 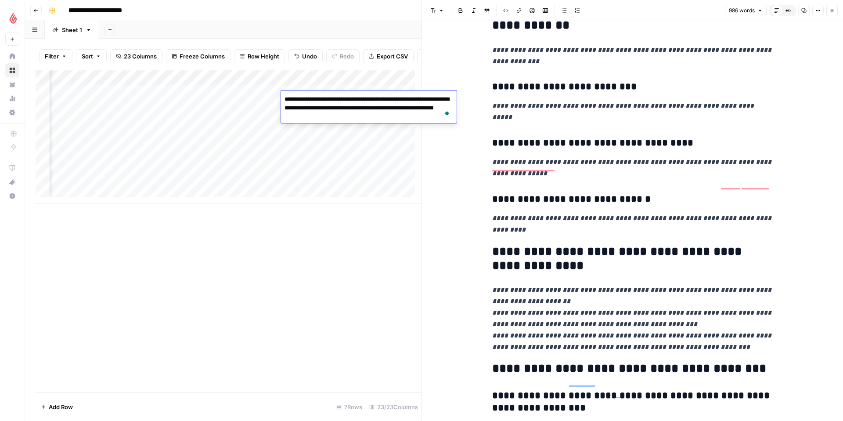 What do you see at coordinates (72, 30) in the screenshot?
I see `a: Sheet 1` at bounding box center [72, 30].